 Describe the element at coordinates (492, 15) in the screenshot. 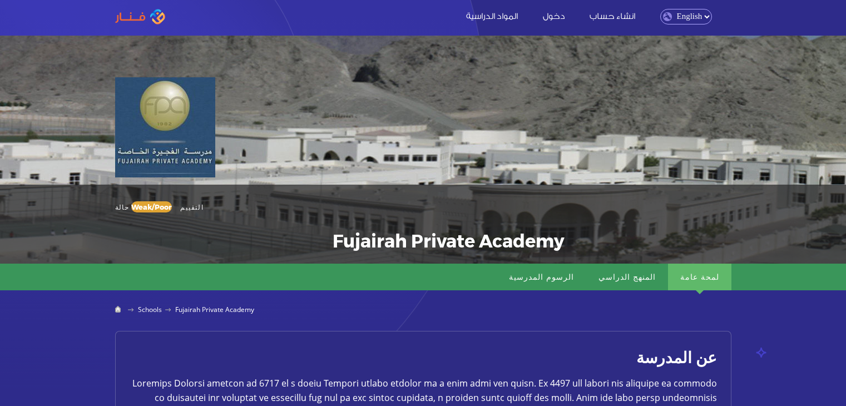

I see `a: المواد الدراسية` at that location.